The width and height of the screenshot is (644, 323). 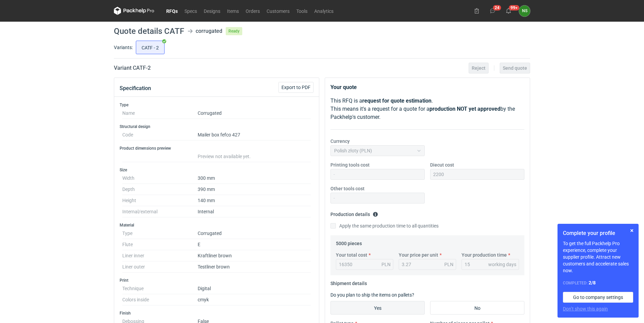 What do you see at coordinates (123, 47) in the screenshot?
I see `label: Variants:` at bounding box center [123, 47].